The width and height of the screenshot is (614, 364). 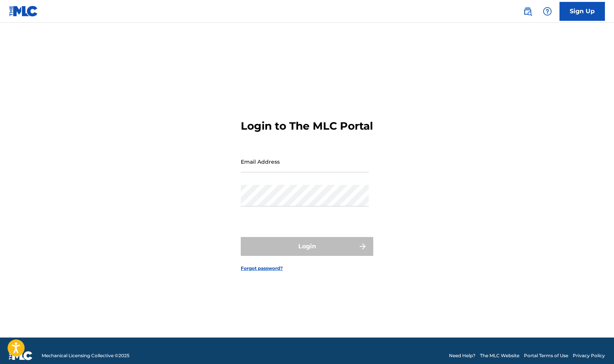 I want to click on div: Help, so click(x=547, y=11).